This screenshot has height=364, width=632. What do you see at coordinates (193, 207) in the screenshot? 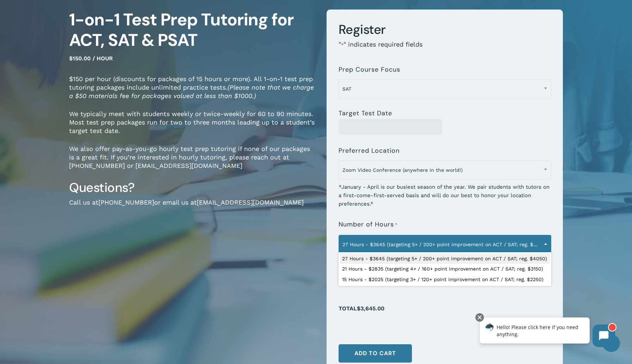
I see `p: Call us at or email us at` at bounding box center [193, 207].